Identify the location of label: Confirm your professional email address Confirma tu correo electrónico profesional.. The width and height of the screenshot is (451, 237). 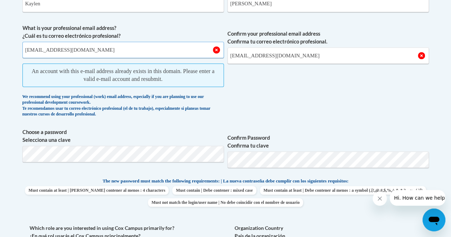
(328, 38).